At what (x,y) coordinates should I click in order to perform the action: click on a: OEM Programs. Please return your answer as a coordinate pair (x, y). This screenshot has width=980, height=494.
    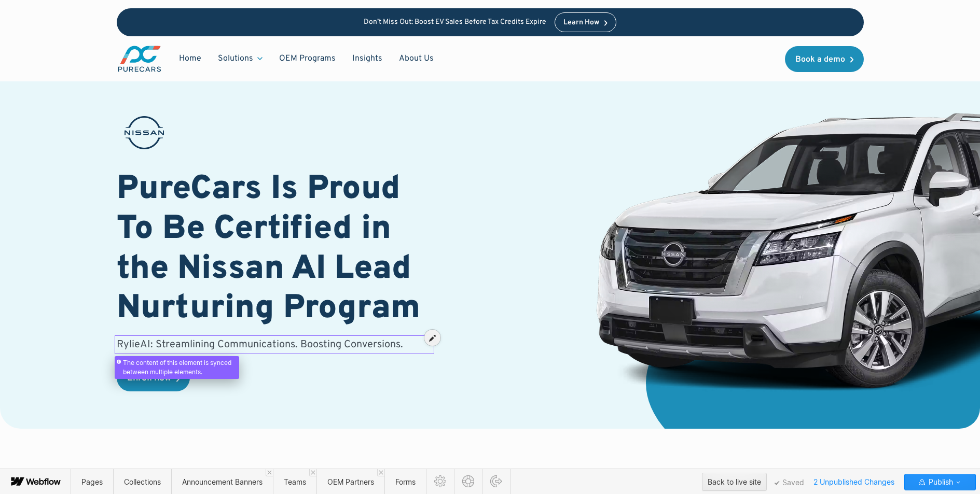
    Looking at the image, I should click on (307, 58).